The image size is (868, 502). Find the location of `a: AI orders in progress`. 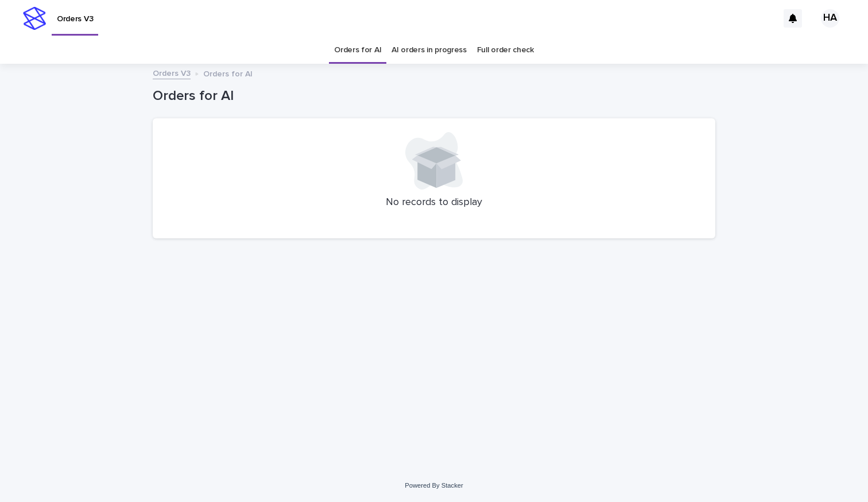

a: AI orders in progress is located at coordinates (429, 50).